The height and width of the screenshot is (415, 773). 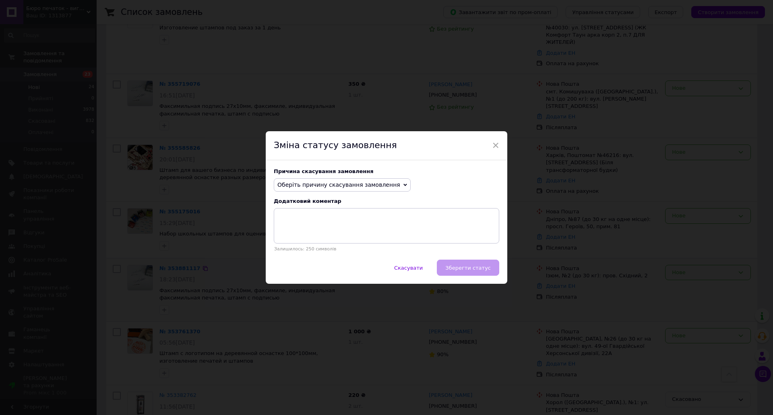 I want to click on button: Скасувати, so click(x=408, y=268).